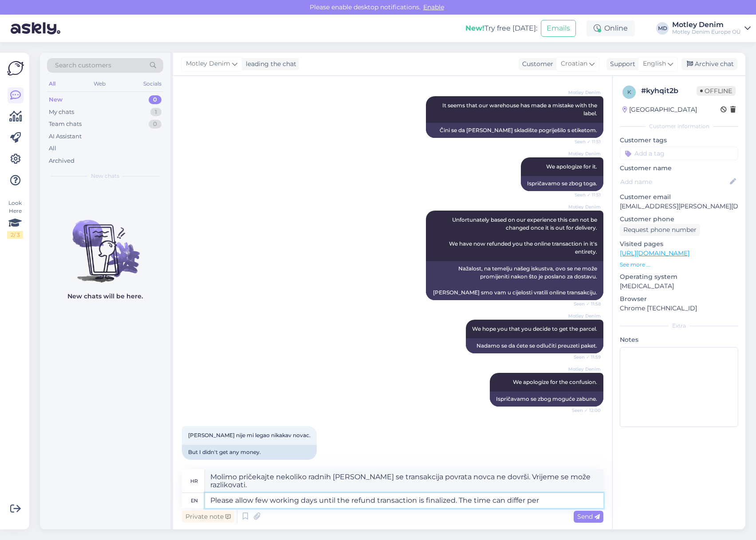 The width and height of the screenshot is (756, 540). I want to click on div: Ispričavamo se zbog toga., so click(562, 184).